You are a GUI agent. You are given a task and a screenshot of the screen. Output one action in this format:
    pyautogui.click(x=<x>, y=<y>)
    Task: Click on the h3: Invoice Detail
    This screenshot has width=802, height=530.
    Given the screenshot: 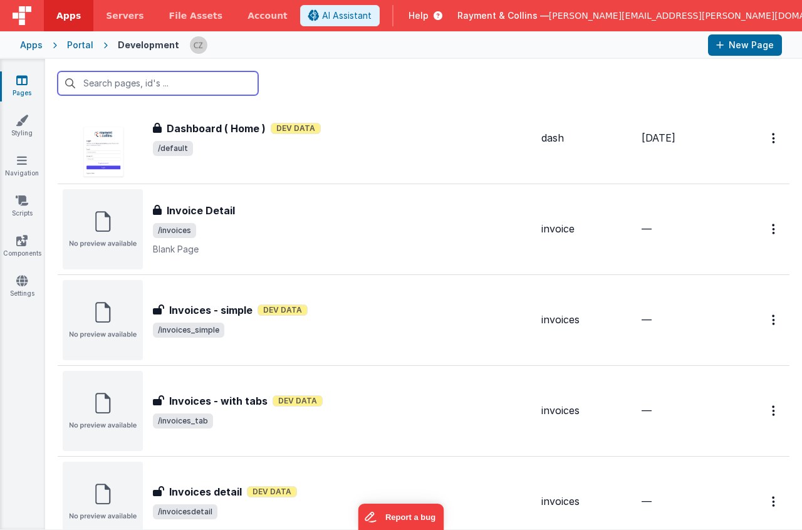 What is the action you would take?
    pyautogui.click(x=201, y=211)
    